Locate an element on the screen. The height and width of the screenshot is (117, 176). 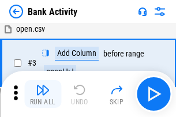
div: before is located at coordinates (114, 54).